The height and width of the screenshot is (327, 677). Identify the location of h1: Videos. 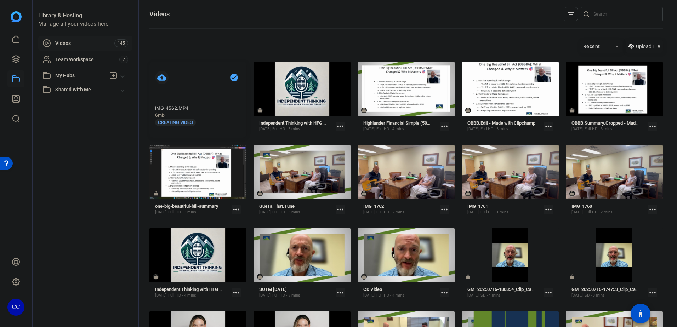
(159, 14).